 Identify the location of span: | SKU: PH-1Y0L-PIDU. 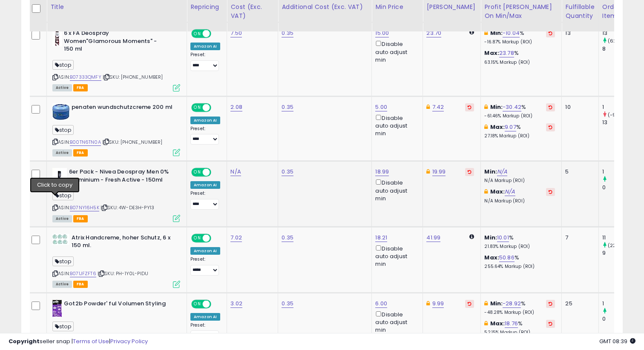
(122, 273).